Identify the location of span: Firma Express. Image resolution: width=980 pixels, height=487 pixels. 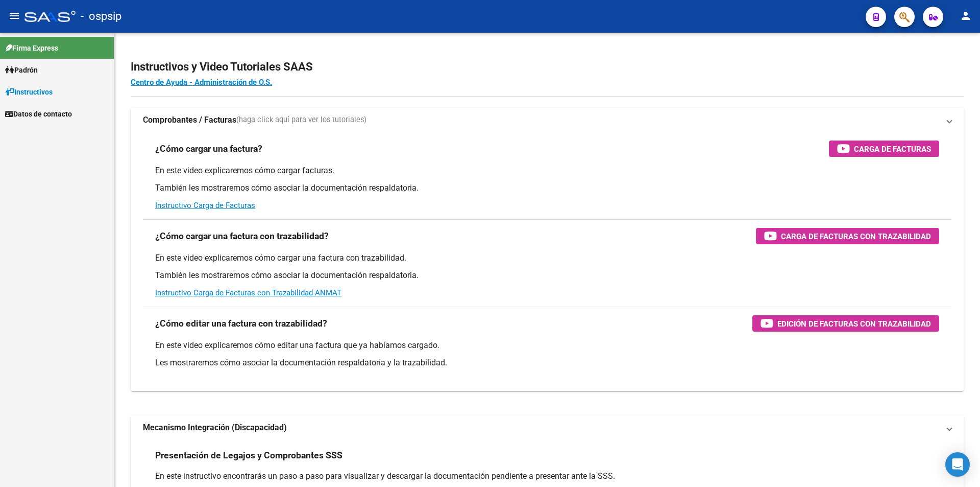
(32, 48).